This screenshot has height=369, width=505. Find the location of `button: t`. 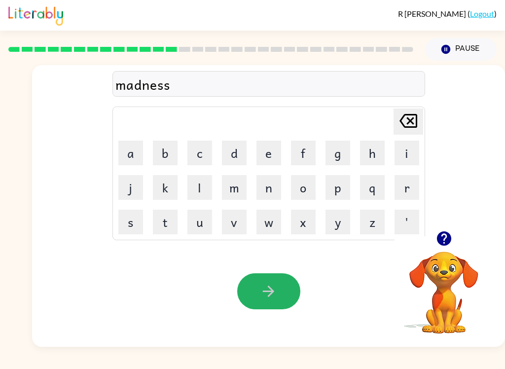

button: t is located at coordinates (165, 222).